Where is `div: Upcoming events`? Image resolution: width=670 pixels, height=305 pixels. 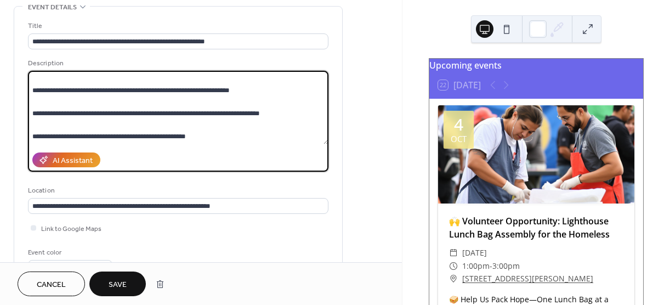 div: Upcoming events is located at coordinates (536, 65).